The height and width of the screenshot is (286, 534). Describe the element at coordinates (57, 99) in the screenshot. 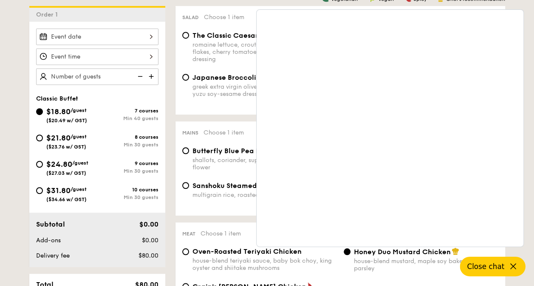

I see `span: Classic Buffet` at that location.